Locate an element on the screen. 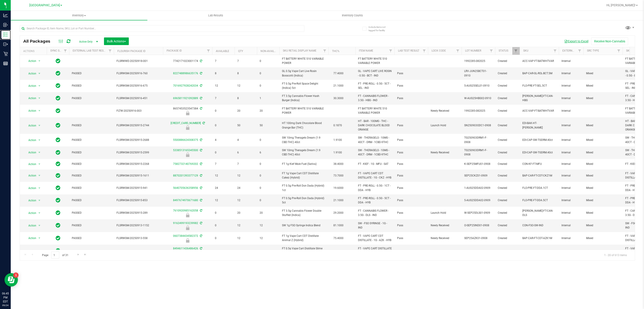 This screenshot has height=309, width=644. a: 5338513165345500 is located at coordinates (186, 150).